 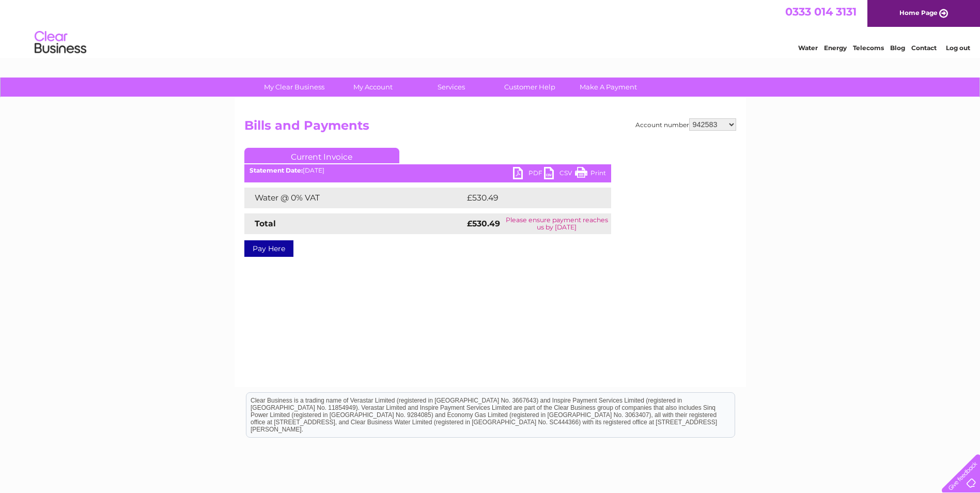 What do you see at coordinates (868, 47) in the screenshot?
I see `a: Telecoms` at bounding box center [868, 47].